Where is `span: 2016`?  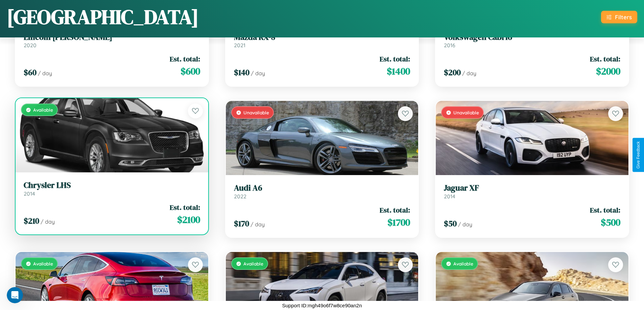
span: 2016 is located at coordinates (449, 45).